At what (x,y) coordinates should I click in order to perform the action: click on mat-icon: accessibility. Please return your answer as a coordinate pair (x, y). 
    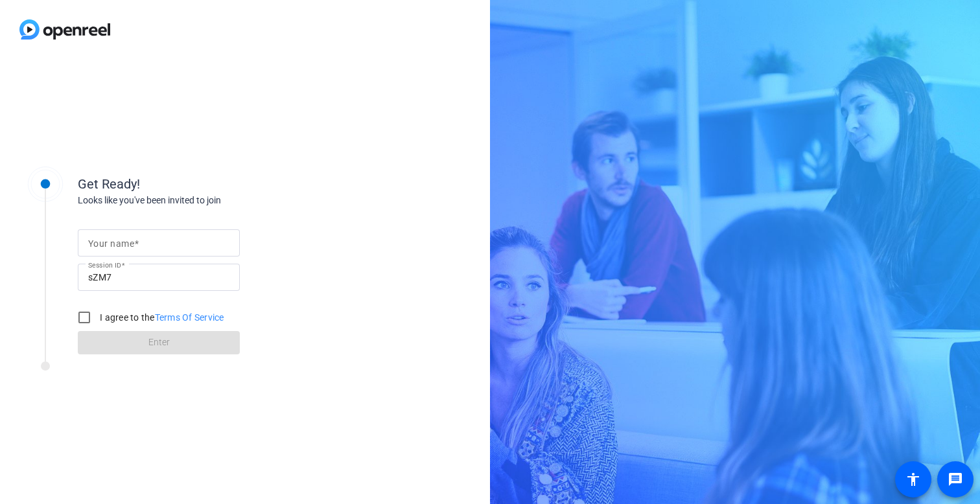
    Looking at the image, I should click on (913, 479).